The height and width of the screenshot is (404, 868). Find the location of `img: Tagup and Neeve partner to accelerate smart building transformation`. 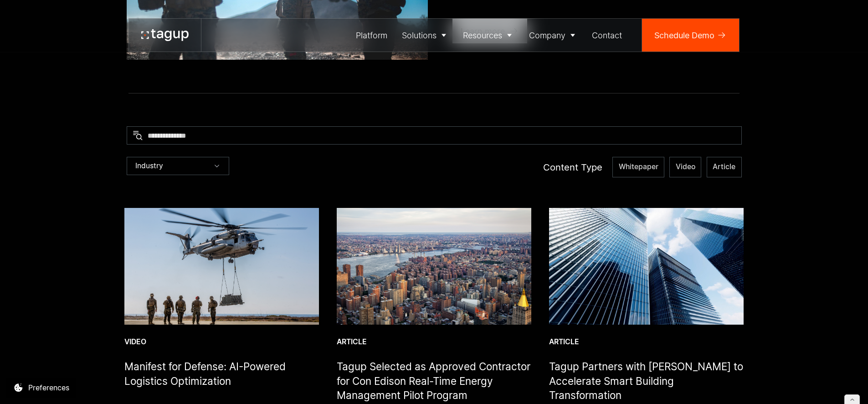

img: Tagup and Neeve partner to accelerate smart building transformation is located at coordinates (646, 266).